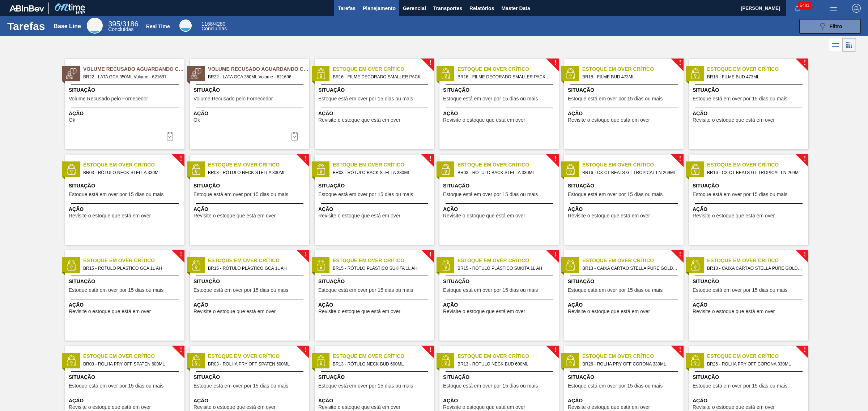 The height and width of the screenshot is (411, 868). I want to click on div: Completar tarefa: 30028002, so click(295, 136).